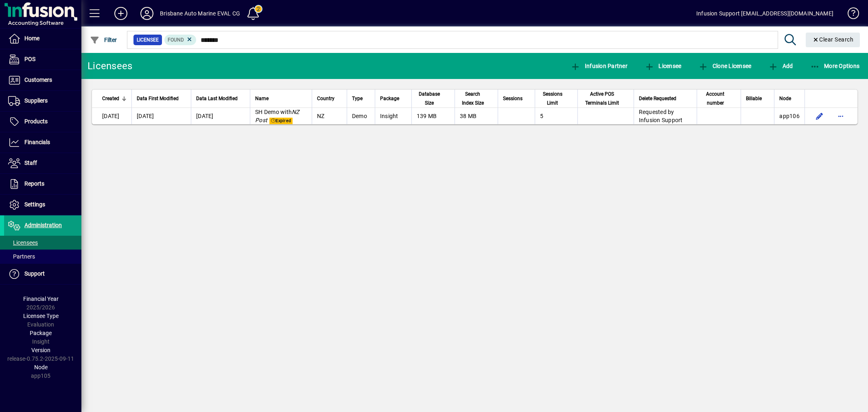 The width and height of the screenshot is (868, 412). Describe the element at coordinates (833, 40) in the screenshot. I see `span: Clear Search` at that location.